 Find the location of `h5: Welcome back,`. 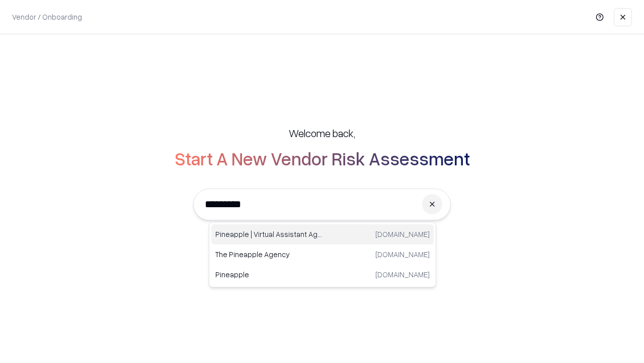

h5: Welcome back, is located at coordinates (322, 133).